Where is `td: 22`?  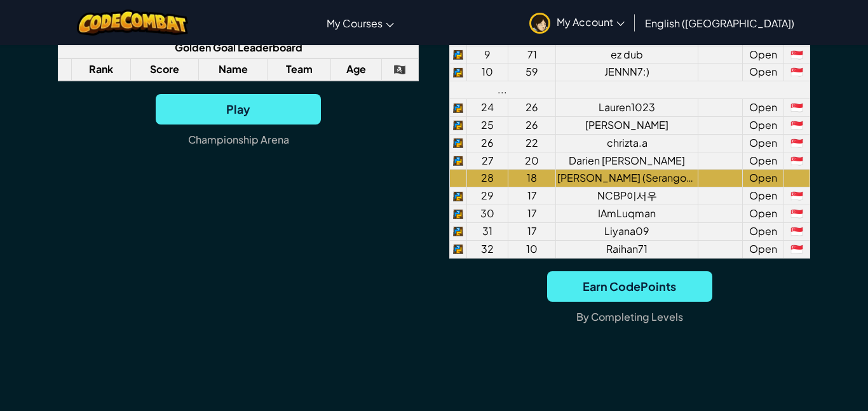
td: 22 is located at coordinates (532, 143).